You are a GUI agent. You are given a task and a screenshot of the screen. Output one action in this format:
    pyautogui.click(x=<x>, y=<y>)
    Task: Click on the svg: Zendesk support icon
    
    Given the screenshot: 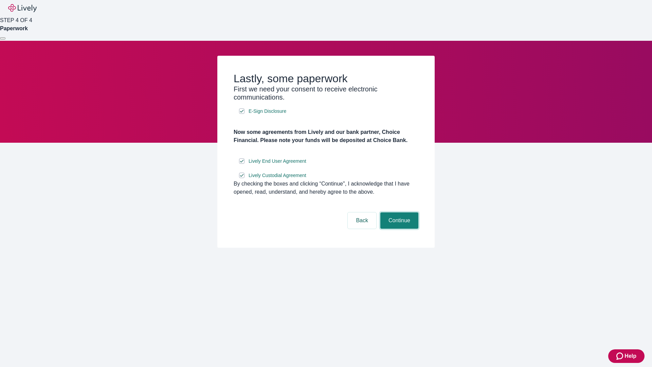 What is the action you would take?
    pyautogui.click(x=621, y=356)
    